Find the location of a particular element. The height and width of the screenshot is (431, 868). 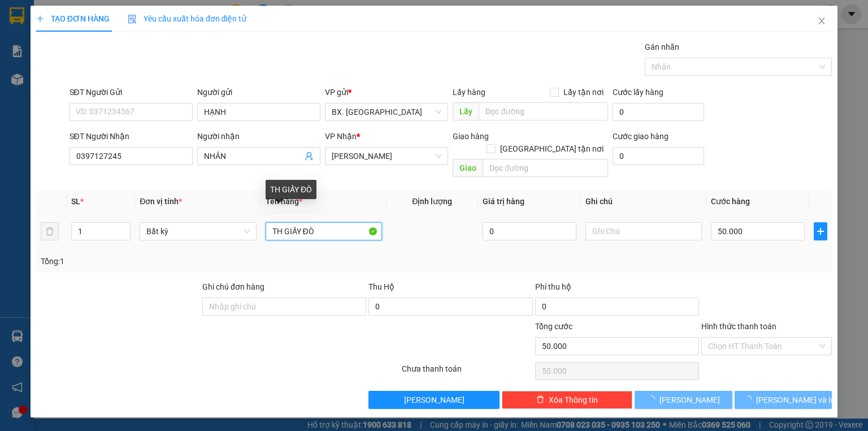

button: deleteXóa Thông tin is located at coordinates (567, 400).